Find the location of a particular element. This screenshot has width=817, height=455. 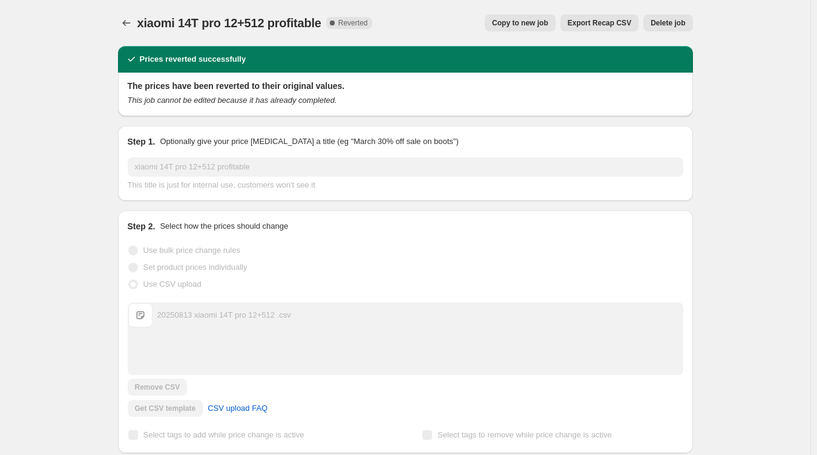

span: Select tags to remove while price change is active is located at coordinates (525, 435).